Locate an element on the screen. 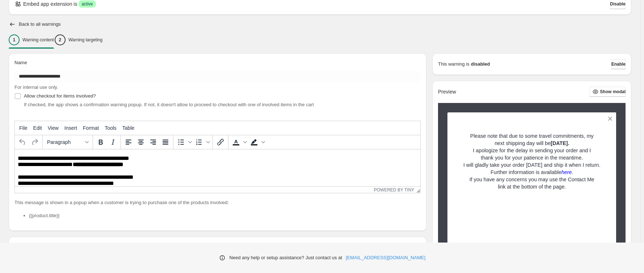  p: Warning content is located at coordinates (38, 40).